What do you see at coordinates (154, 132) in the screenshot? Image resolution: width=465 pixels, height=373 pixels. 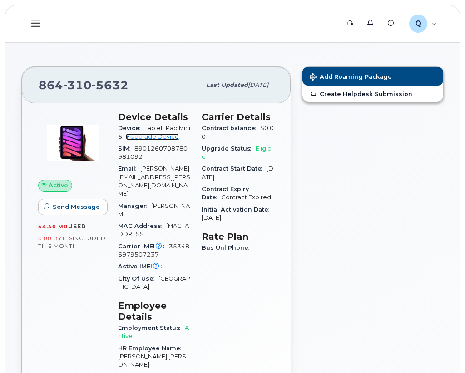 I see `span: Tablet iPad Mini 6` at bounding box center [154, 132].